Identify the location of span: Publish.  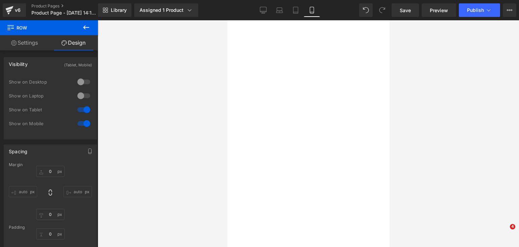
(475, 10).